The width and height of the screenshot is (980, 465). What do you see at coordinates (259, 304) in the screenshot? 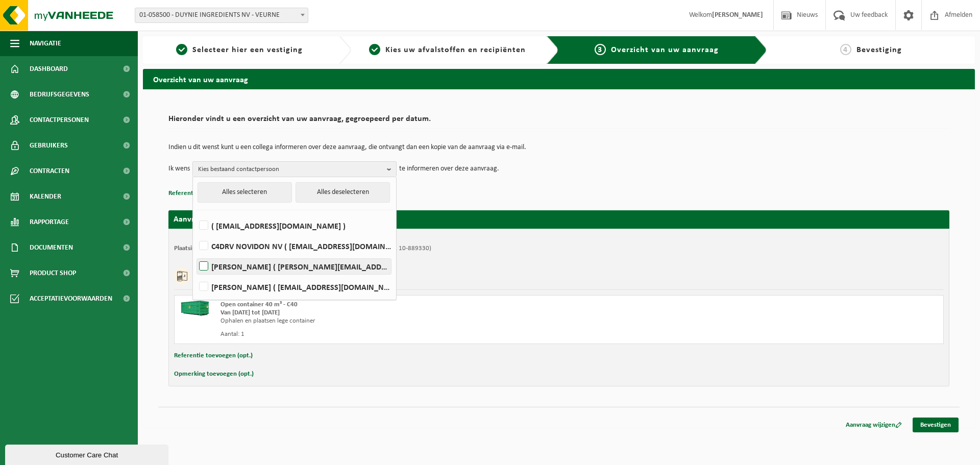
I see `span: Open container 40 m³ - C40` at bounding box center [259, 304].